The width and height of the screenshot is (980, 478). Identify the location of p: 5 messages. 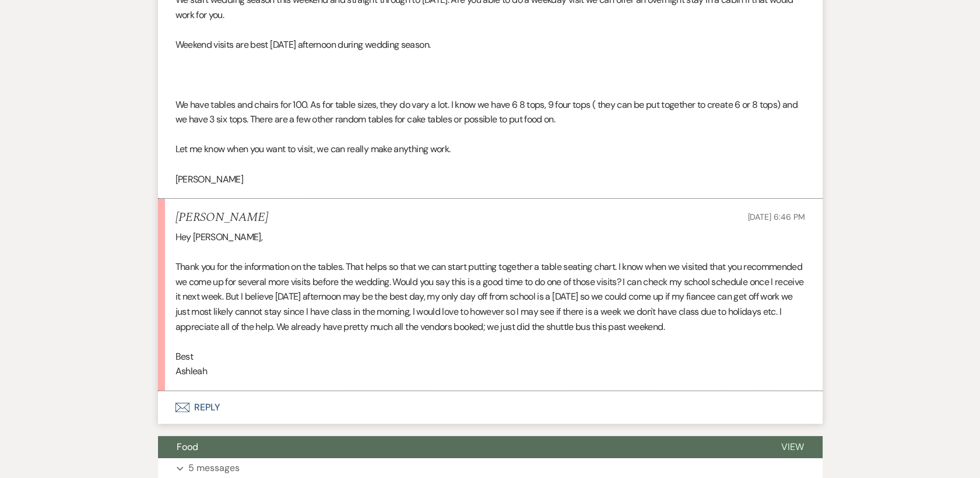
(214, 468).